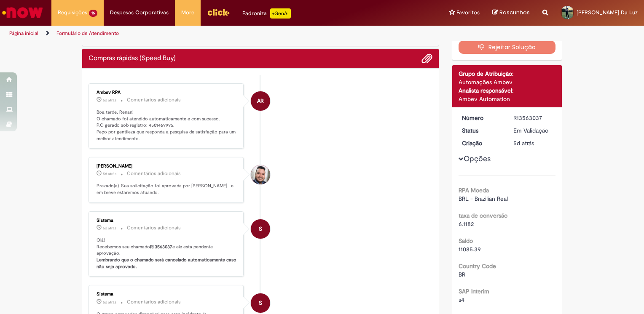  What do you see at coordinates (72, 13) in the screenshot?
I see `span: Requisições` at bounding box center [72, 13].